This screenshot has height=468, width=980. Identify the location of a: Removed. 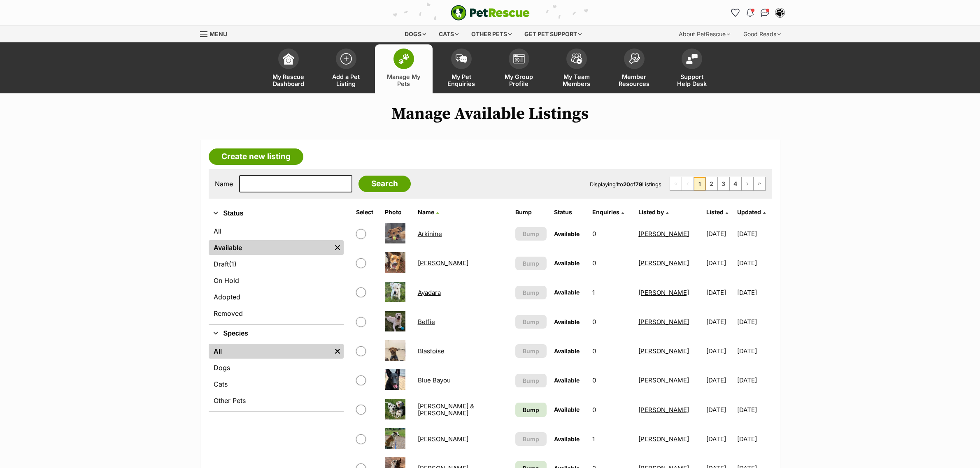
(276, 314).